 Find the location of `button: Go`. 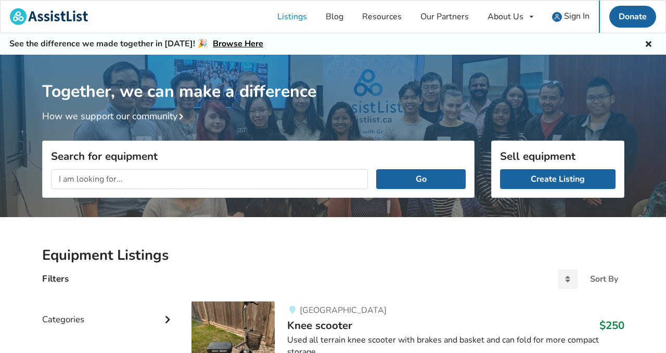

button: Go is located at coordinates (420, 179).